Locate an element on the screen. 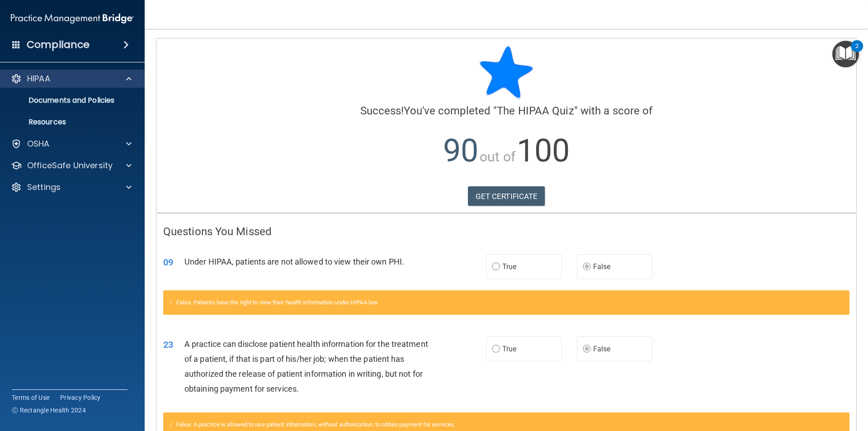 This screenshot has height=431, width=868. button: Open Resource Center, 2 new notifications is located at coordinates (845, 54).